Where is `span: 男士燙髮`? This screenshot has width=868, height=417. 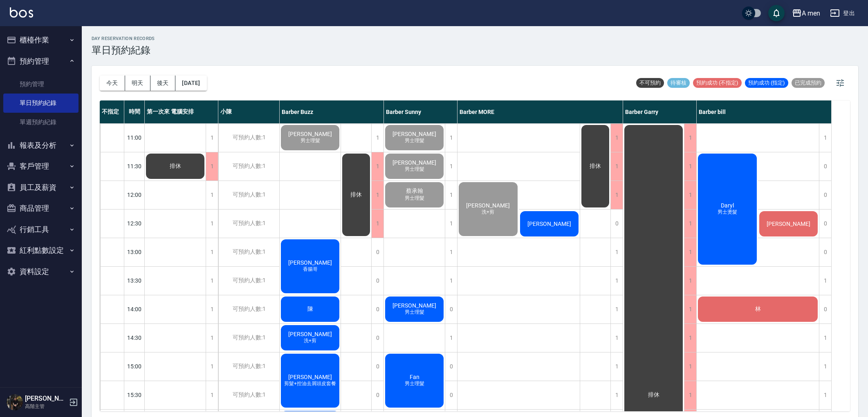
span: 男士燙髮 is located at coordinates (727, 212).